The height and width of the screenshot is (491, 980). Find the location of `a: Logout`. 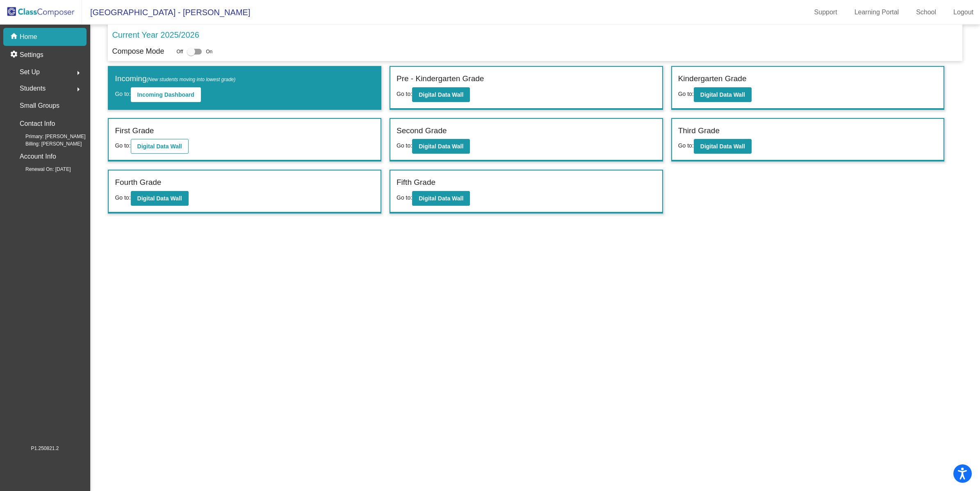

a: Logout is located at coordinates (963, 12).